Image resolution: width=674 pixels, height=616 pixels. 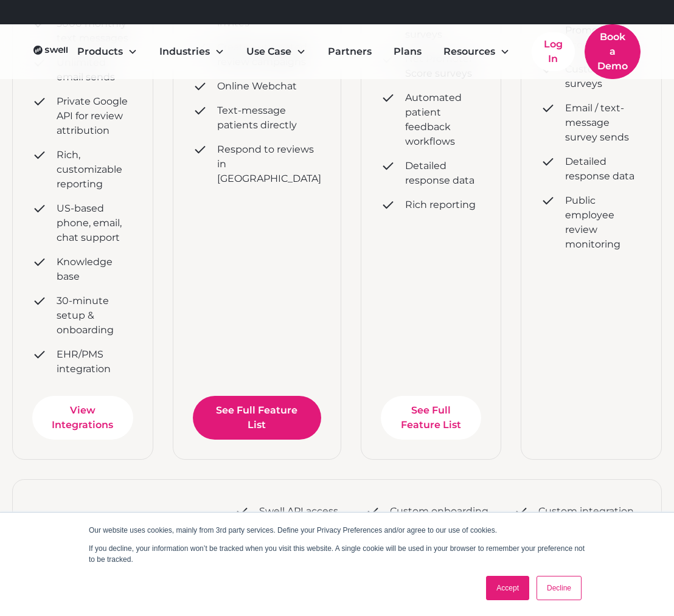 I want to click on div: Custom integration, so click(x=585, y=512).